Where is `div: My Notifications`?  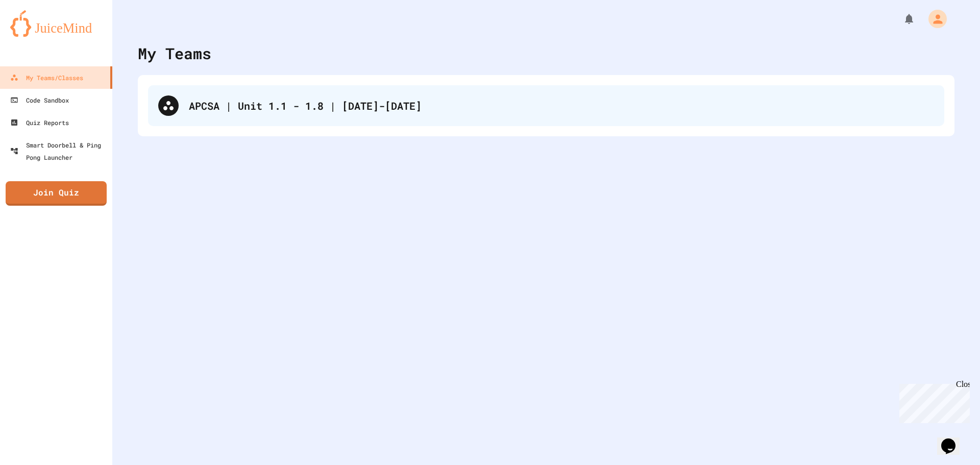
div: My Notifications is located at coordinates (901, 19).